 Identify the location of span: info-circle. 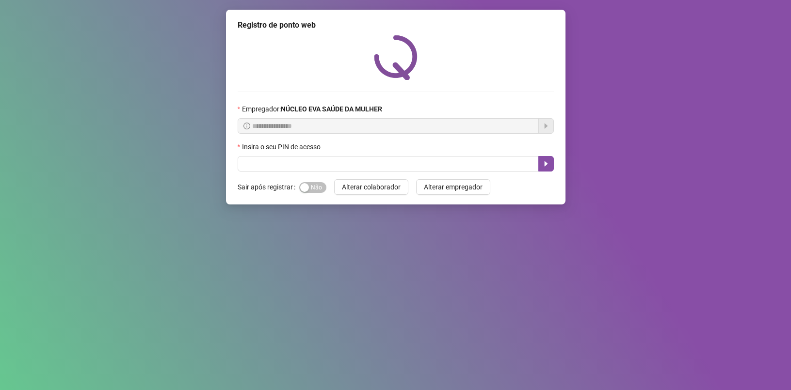
(247, 126).